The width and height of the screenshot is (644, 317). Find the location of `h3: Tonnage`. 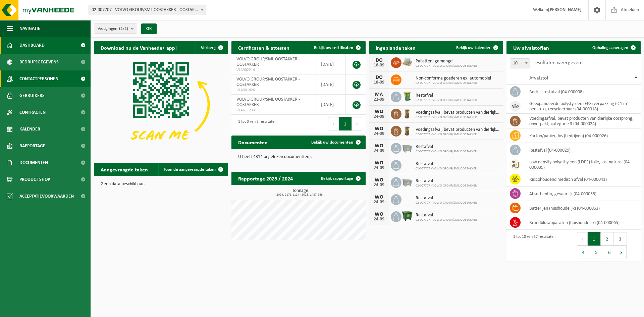

h3: Tonnage is located at coordinates (301, 193).